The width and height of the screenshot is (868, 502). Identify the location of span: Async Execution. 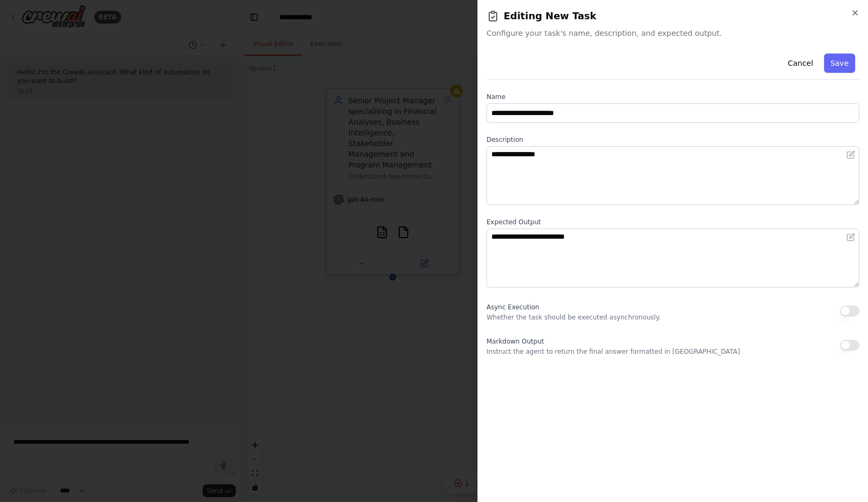
(513, 307).